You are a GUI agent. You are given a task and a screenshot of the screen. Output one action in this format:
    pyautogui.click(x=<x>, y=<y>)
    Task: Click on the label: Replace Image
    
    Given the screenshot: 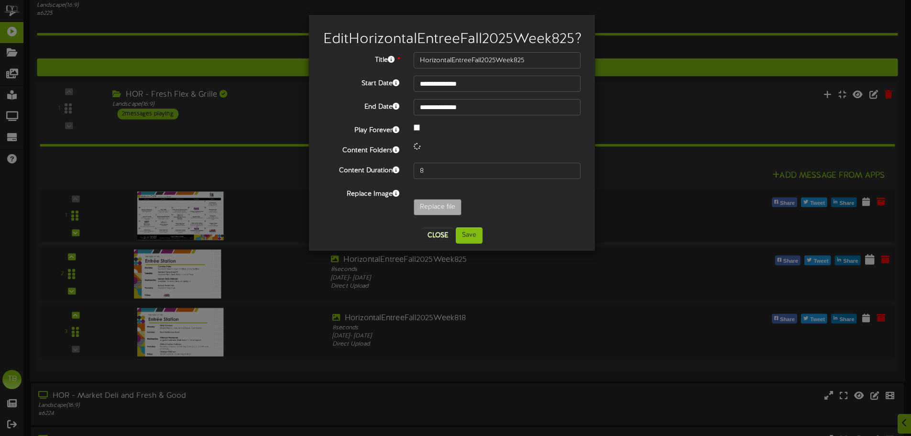 What is the action you would take?
    pyautogui.click(x=361, y=192)
    